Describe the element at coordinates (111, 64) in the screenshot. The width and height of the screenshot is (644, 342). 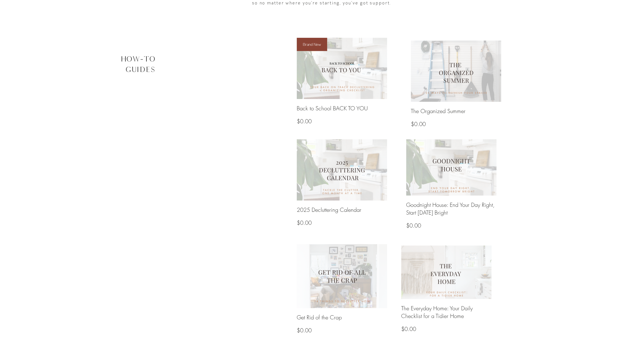
I see `h2: How-to Guides` at that location.